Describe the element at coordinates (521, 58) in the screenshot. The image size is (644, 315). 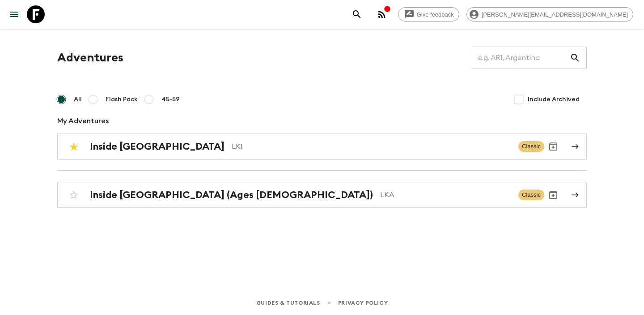
I see `input: e.g. AR1, Argentina` at that location.